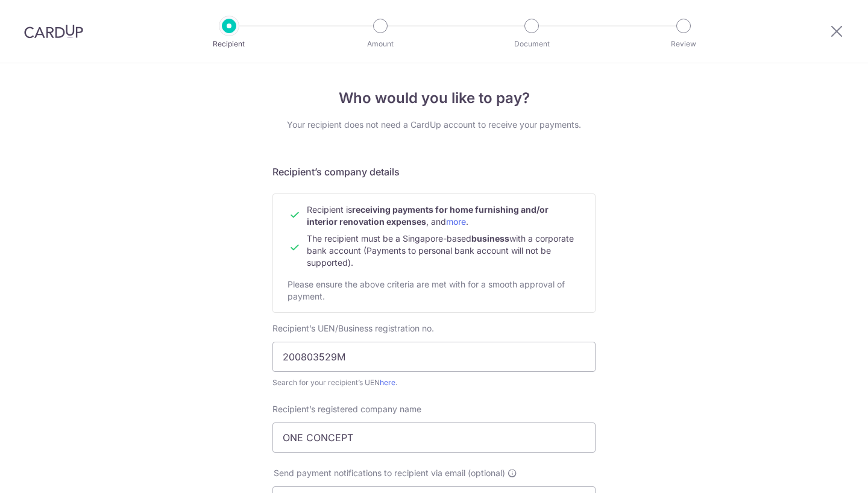  Describe the element at coordinates (388, 382) in the screenshot. I see `a: here` at that location.